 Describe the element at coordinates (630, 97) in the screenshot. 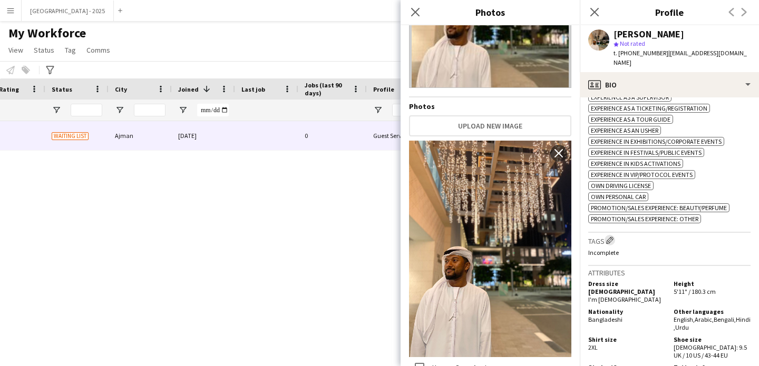

I see `span: Experience as a Supervisor` at that location.